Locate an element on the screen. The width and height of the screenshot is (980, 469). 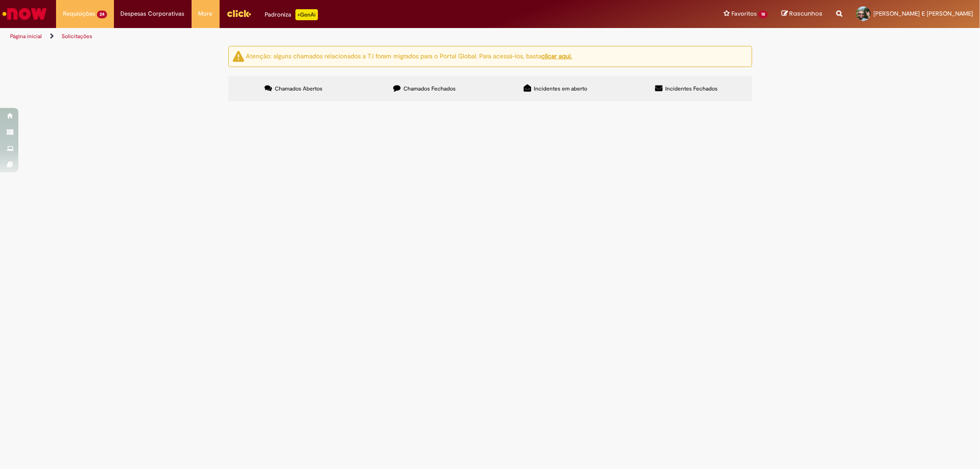
span: Despesas Corporativas is located at coordinates (153, 13).